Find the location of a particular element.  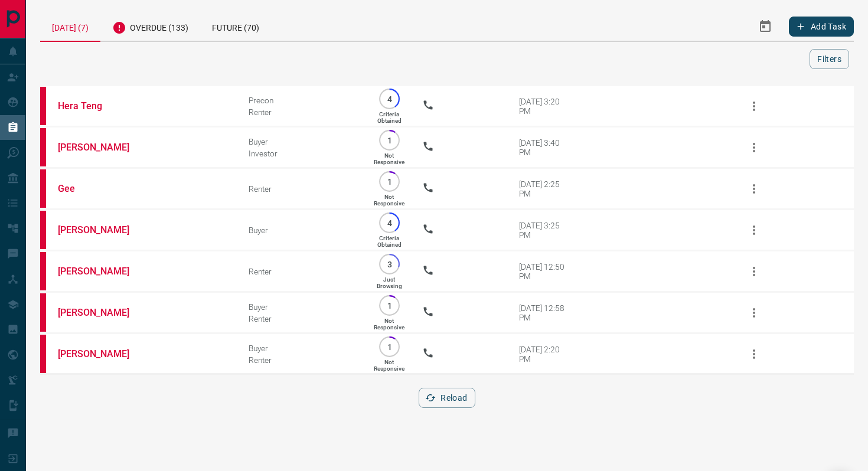

div: Investor is located at coordinates (302, 153).